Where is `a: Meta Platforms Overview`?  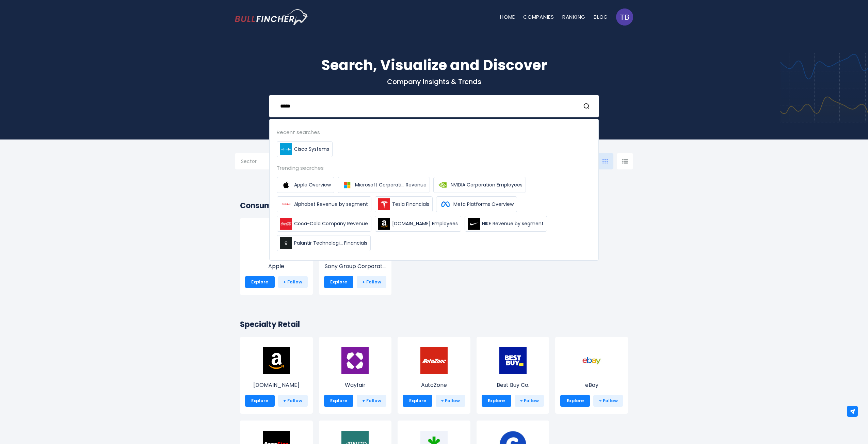
a: Meta Platforms Overview is located at coordinates (476, 204).